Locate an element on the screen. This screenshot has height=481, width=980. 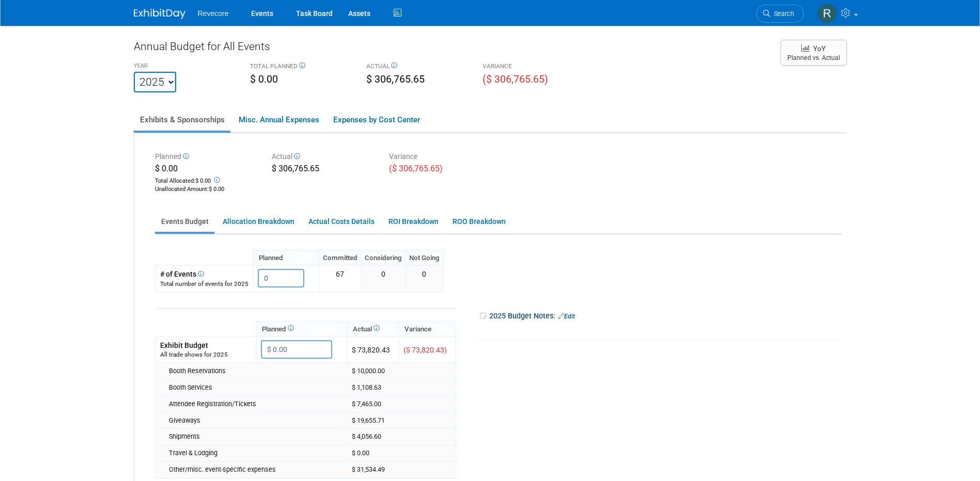
td: $ 10,000.00 is located at coordinates (401, 372).